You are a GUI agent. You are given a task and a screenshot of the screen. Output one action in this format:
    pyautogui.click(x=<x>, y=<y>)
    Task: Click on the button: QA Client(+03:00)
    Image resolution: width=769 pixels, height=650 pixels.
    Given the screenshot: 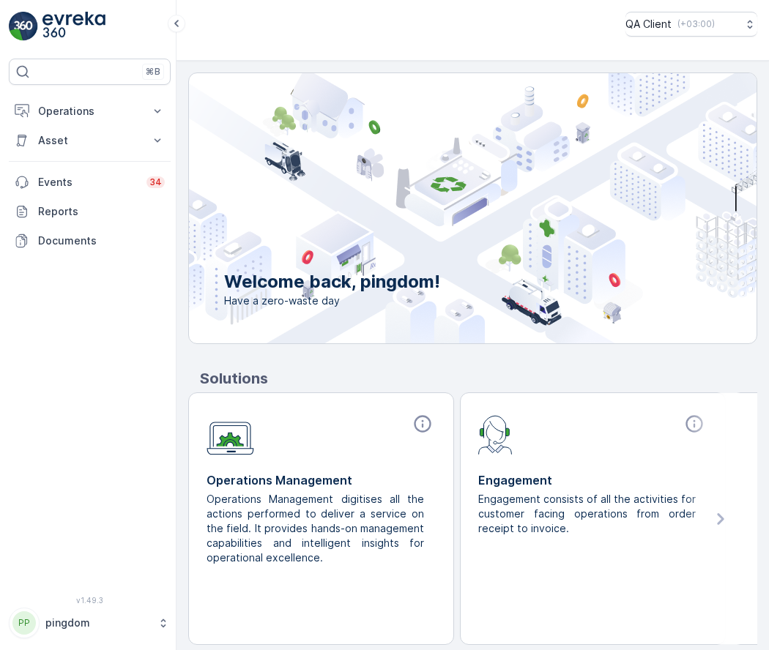 What is the action you would take?
    pyautogui.click(x=691, y=24)
    